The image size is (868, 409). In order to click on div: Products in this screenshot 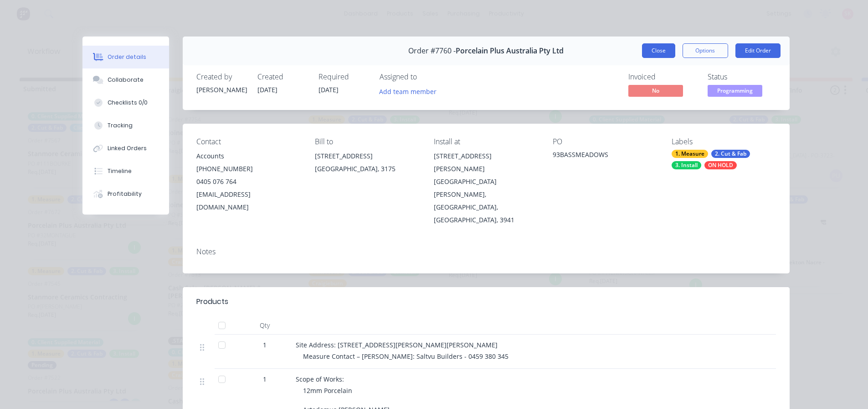, I will do `click(213, 302)`.